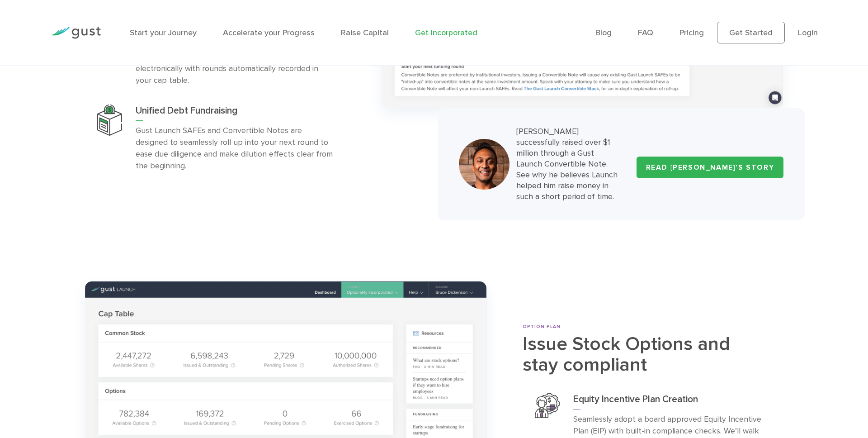 The height and width of the screenshot is (438, 868). What do you see at coordinates (808, 33) in the screenshot?
I see `a: Login` at bounding box center [808, 33].